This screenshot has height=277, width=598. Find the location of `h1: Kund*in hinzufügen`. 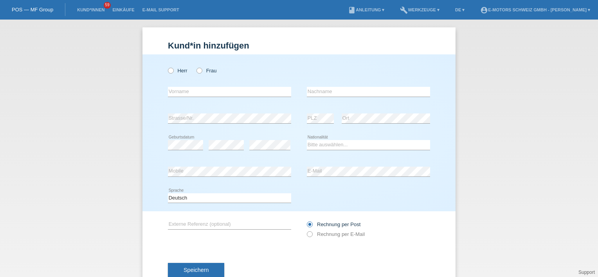

h1: Kund*in hinzufügen is located at coordinates (299, 45).